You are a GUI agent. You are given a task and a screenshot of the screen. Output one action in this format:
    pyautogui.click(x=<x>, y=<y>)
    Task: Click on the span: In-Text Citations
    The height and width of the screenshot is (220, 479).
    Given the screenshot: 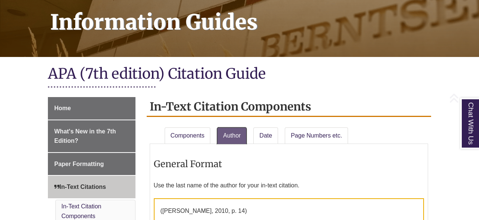 What is the action you would take?
    pyautogui.click(x=80, y=187)
    